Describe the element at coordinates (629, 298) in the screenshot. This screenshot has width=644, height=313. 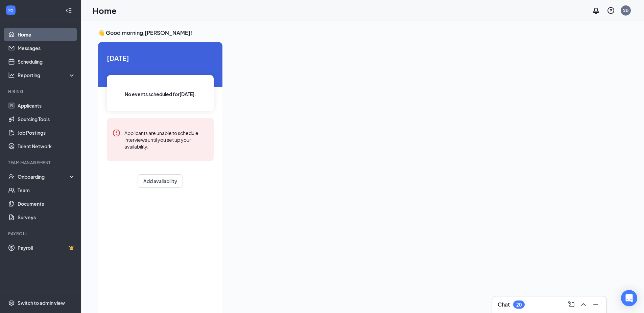
I see `div: Open Intercom Messenger` at that location.